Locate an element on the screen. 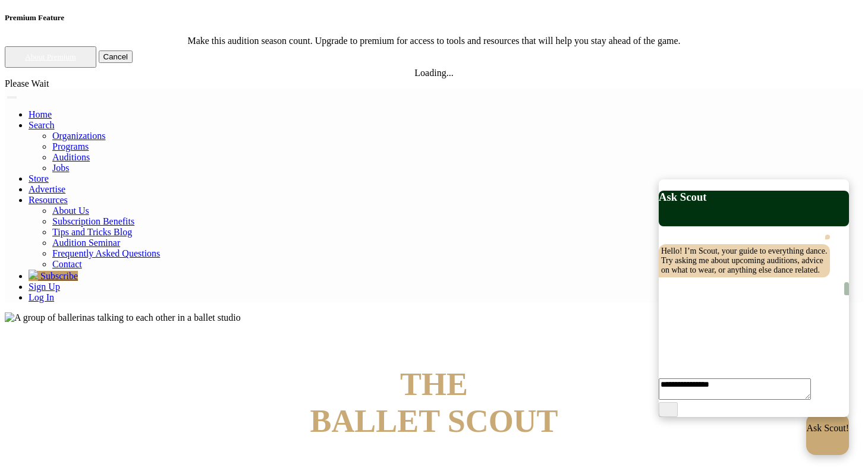 The height and width of the screenshot is (474, 868). a: Subscription Benefits is located at coordinates (93, 222).